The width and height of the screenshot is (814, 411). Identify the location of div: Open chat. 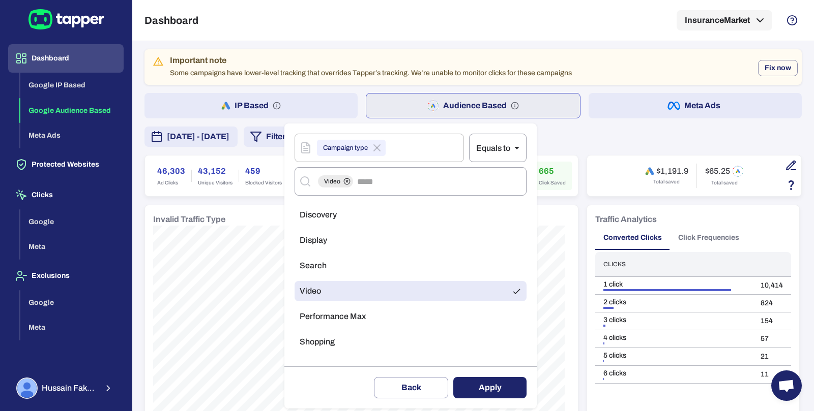
(786, 386).